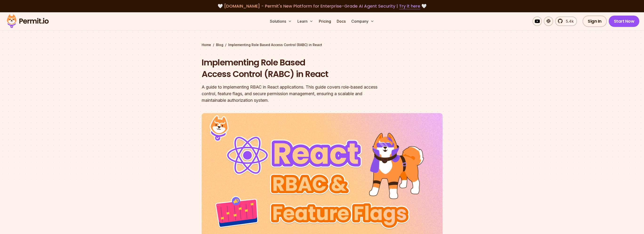 The width and height of the screenshot is (644, 234). Describe the element at coordinates (595, 21) in the screenshot. I see `a: Sign In` at that location.